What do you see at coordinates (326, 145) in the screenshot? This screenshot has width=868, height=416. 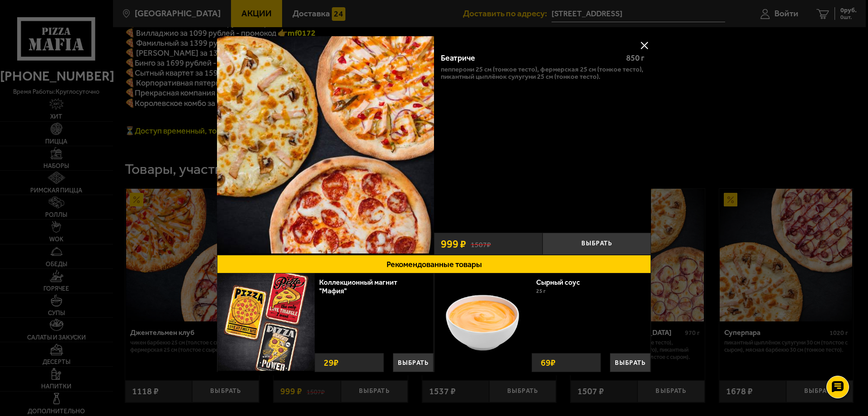 I see `img: Беатриче` at bounding box center [326, 145].